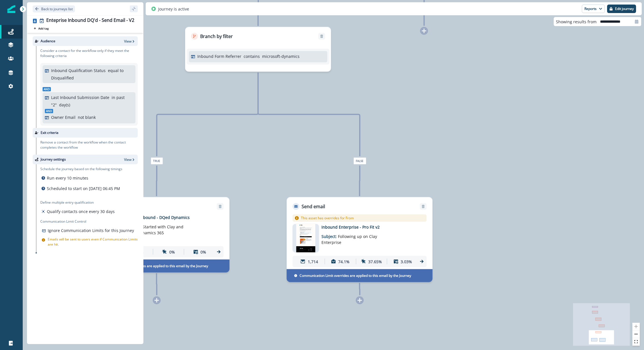  What do you see at coordinates (313, 261) in the screenshot?
I see `p: 1,714` at bounding box center [313, 261].